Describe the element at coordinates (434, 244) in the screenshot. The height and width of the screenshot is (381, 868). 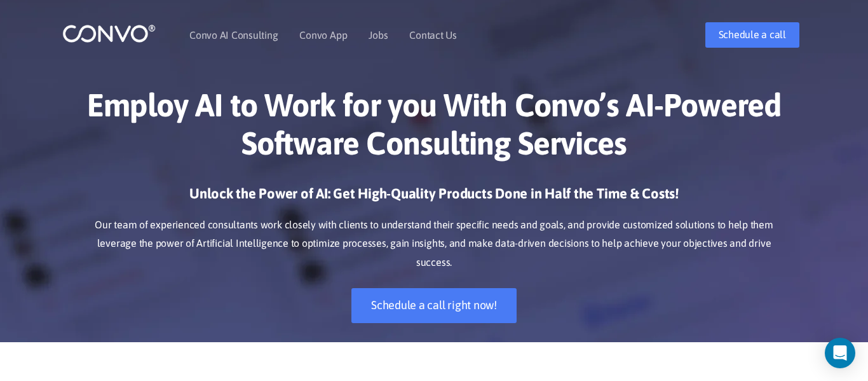
I see `p: Our team of experienced consultants work closely with clients to understand their specific needs ...` at that location.